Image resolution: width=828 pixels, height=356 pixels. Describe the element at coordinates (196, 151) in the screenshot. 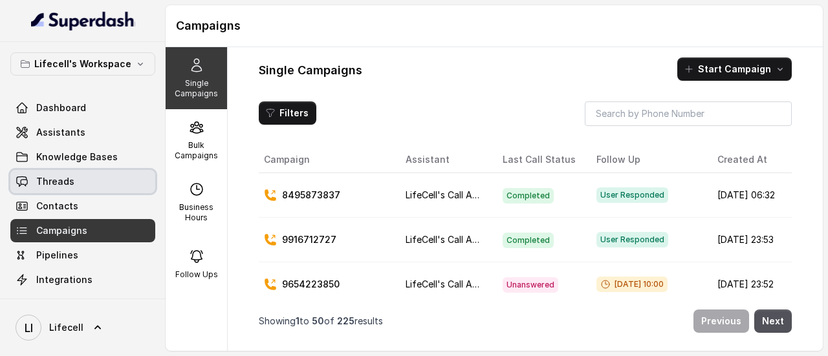

I see `p: Bulk Campaigns` at that location.